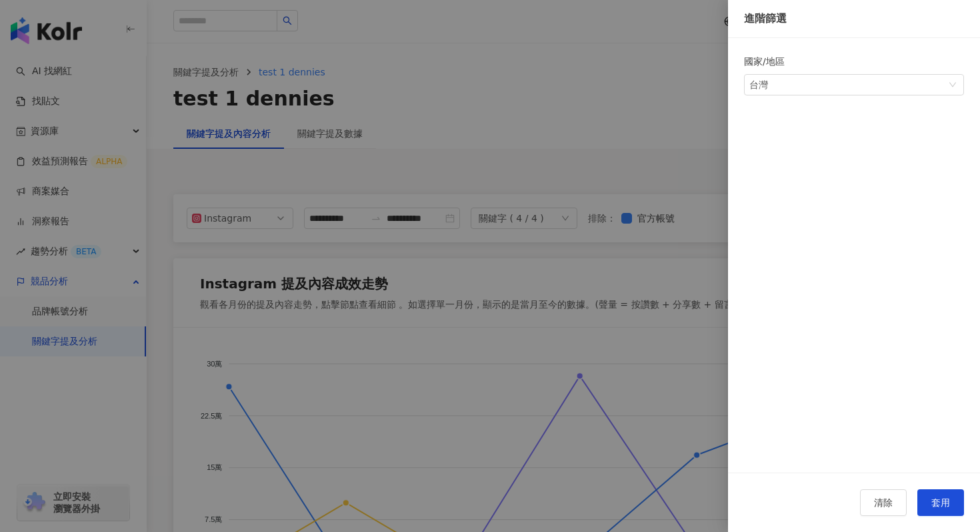  What do you see at coordinates (940, 503) in the screenshot?
I see `button: 套用` at bounding box center [940, 503].